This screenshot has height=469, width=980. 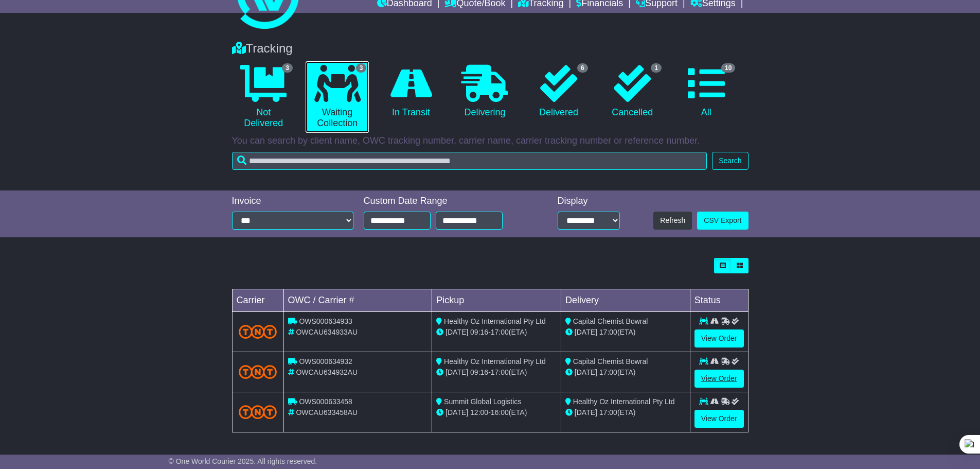 I want to click on span: 16:00, so click(x=500, y=413).